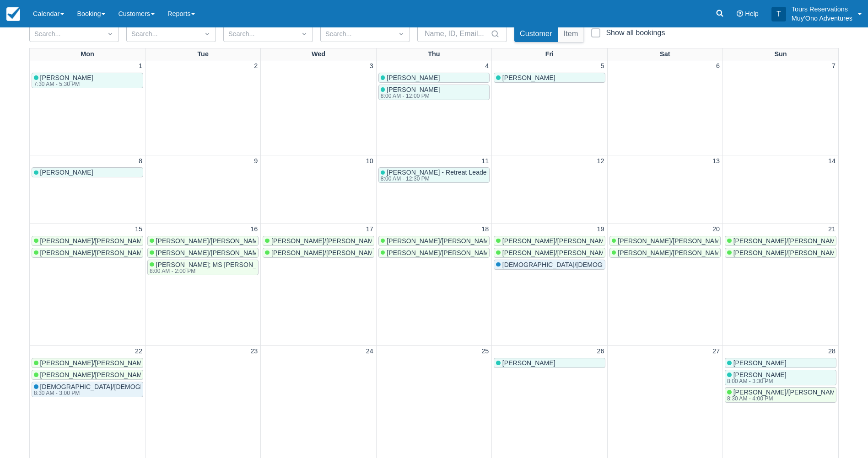 The image size is (868, 458). I want to click on a: Mon, so click(88, 55).